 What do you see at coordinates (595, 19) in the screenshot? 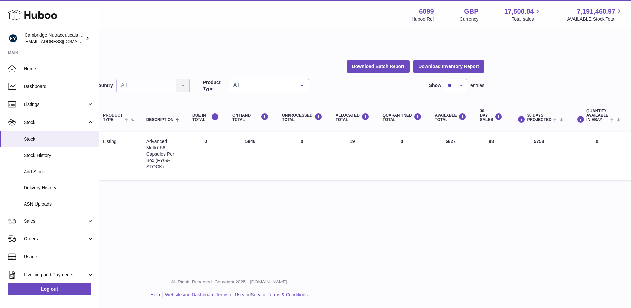
I see `span: AVAILABLE Stock Total` at bounding box center [595, 19].